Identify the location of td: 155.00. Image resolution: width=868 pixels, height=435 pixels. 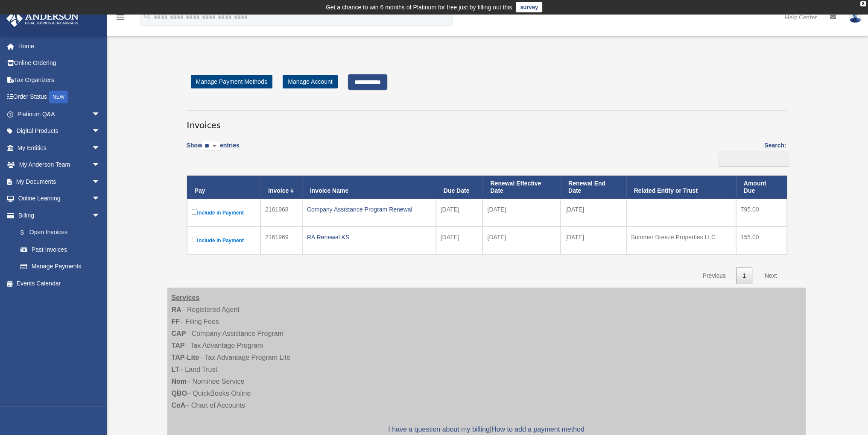
(761, 240).